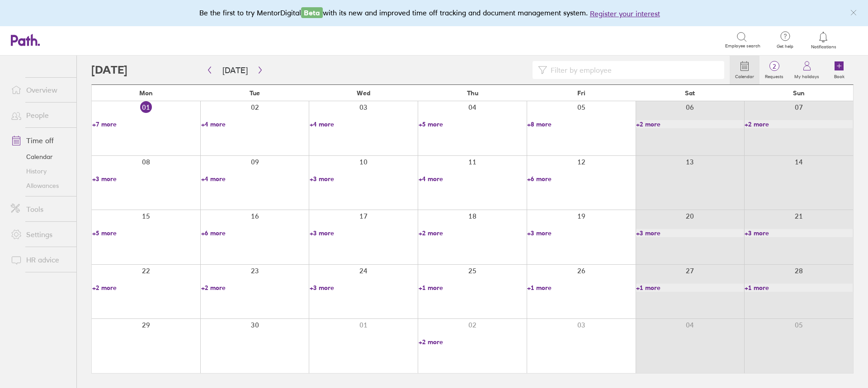  Describe the element at coordinates (434, 13) in the screenshot. I see `div: Be the first to try MentorDigital with its new and improved time off tracking and document manage...` at that location.